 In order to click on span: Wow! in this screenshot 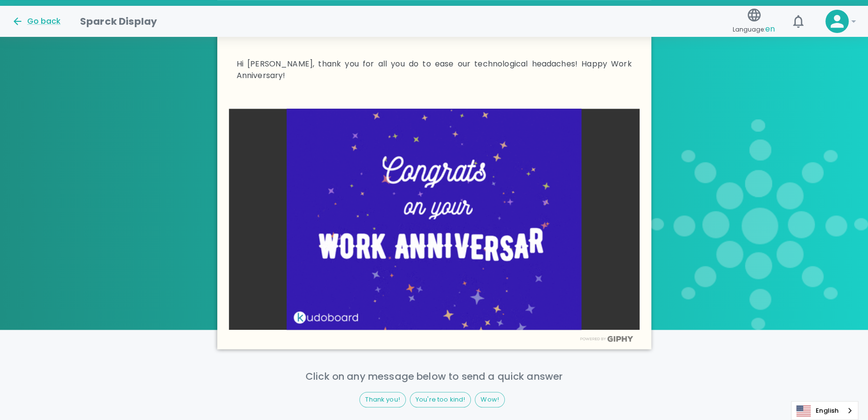, I will do `click(490, 400)`.